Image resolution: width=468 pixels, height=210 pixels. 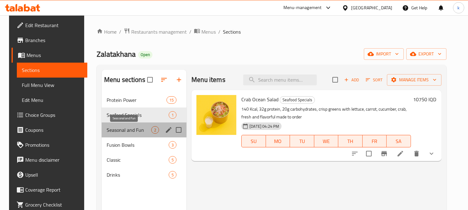 What do you see at coordinates (52, 100) in the screenshot?
I see `span: Edit Menu` at bounding box center [52, 100].